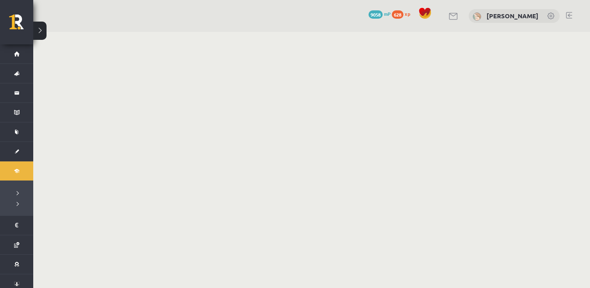  I want to click on span: 9058, so click(375, 15).